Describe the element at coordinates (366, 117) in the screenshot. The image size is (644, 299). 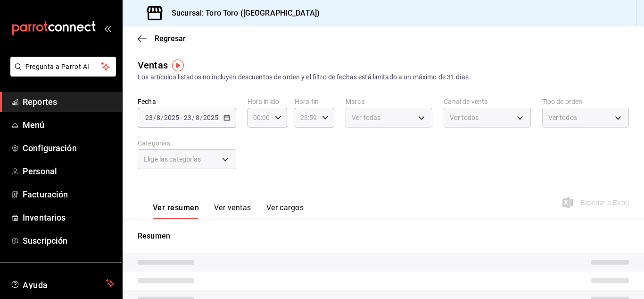
I see `span: Ver todas` at that location.